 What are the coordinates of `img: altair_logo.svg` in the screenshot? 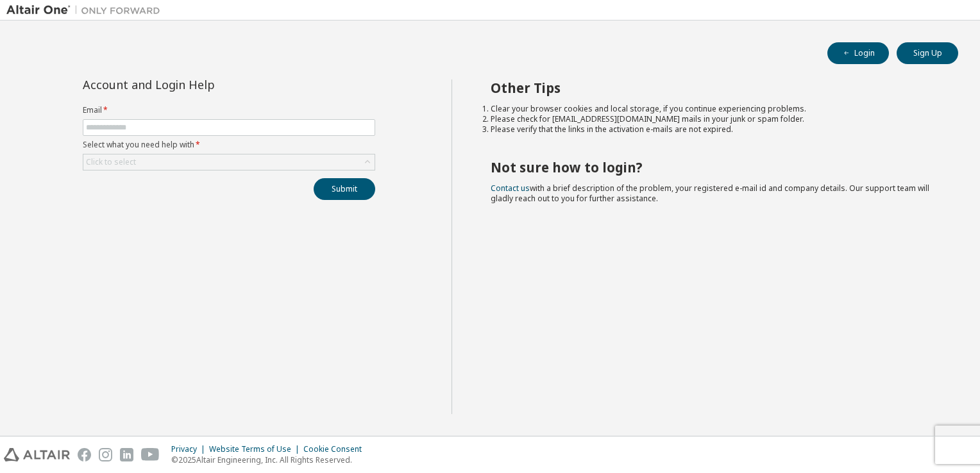 It's located at (37, 455).